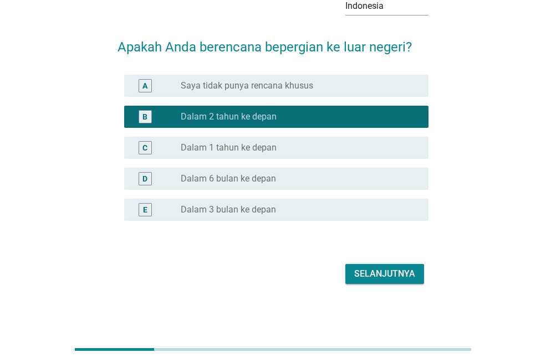 The height and width of the screenshot is (363, 546). I want to click on label: Dalam 6 bulan ke depan, so click(228, 179).